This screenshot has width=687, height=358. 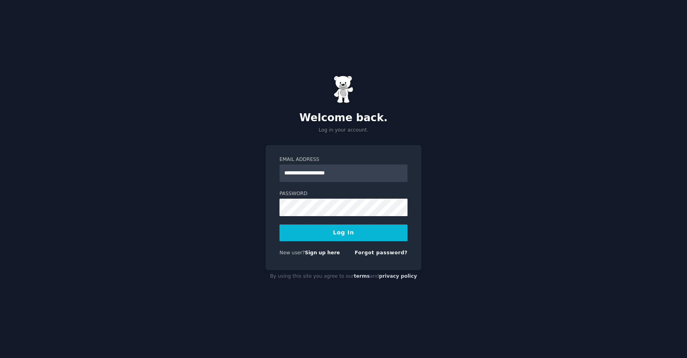 What do you see at coordinates (343, 118) in the screenshot?
I see `h2: Welcome back.` at bounding box center [343, 118].